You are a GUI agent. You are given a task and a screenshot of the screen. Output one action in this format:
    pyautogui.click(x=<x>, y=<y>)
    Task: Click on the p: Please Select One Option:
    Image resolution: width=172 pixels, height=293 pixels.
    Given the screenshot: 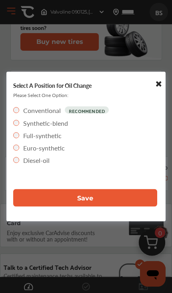 What is the action you would take?
    pyautogui.click(x=41, y=95)
    